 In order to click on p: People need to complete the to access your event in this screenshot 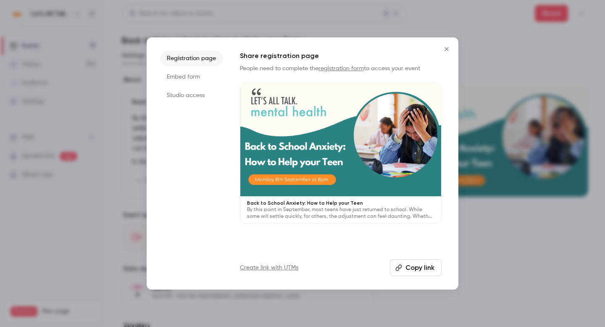, I will do `click(341, 68)`.